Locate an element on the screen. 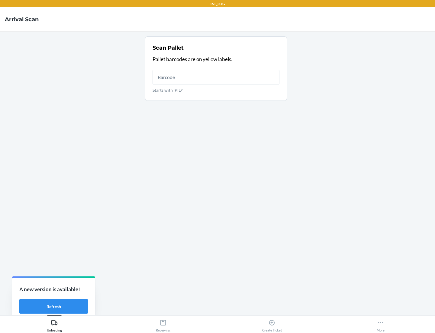 This screenshot has height=333, width=435. button: Receiving is located at coordinates (163, 323).